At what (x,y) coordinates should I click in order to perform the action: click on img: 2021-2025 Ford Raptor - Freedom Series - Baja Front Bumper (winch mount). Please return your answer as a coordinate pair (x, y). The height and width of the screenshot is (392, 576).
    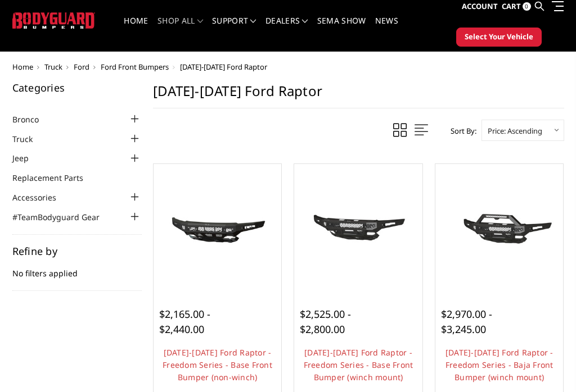
    Looking at the image, I should click on (499, 228).